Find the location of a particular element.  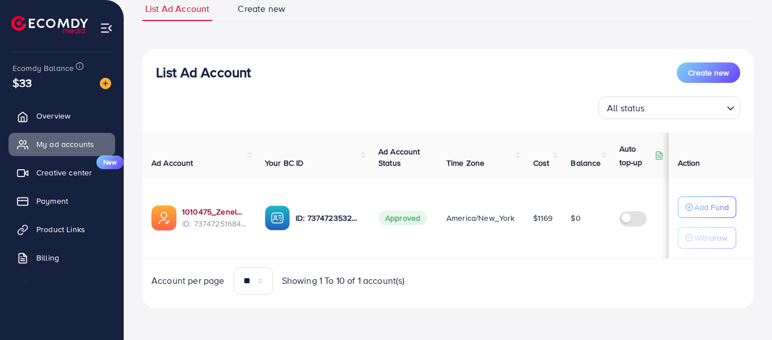

input: Search for option is located at coordinates (686, 107).